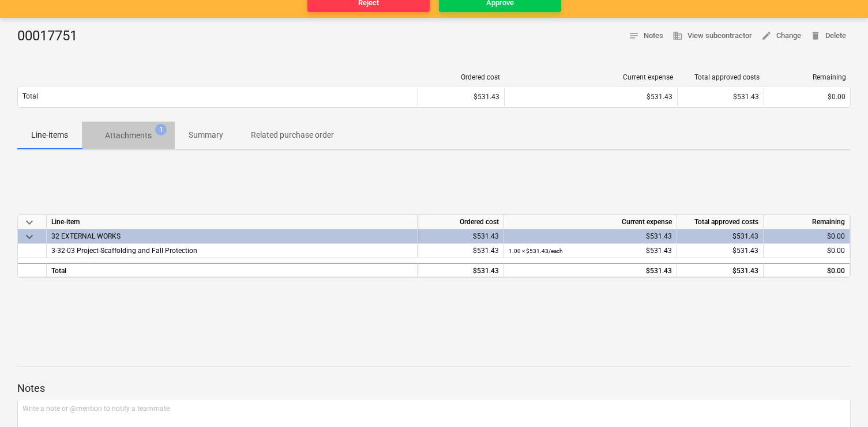 The height and width of the screenshot is (427, 868). Describe the element at coordinates (434, 388) in the screenshot. I see `p: Notes` at that location.